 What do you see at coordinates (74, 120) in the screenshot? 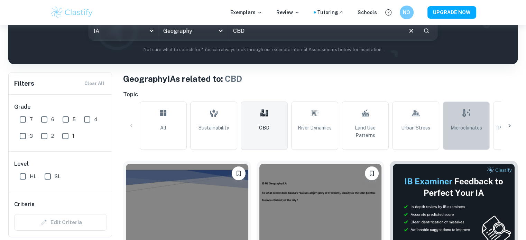
I see `span: 5` at bounding box center [74, 120].